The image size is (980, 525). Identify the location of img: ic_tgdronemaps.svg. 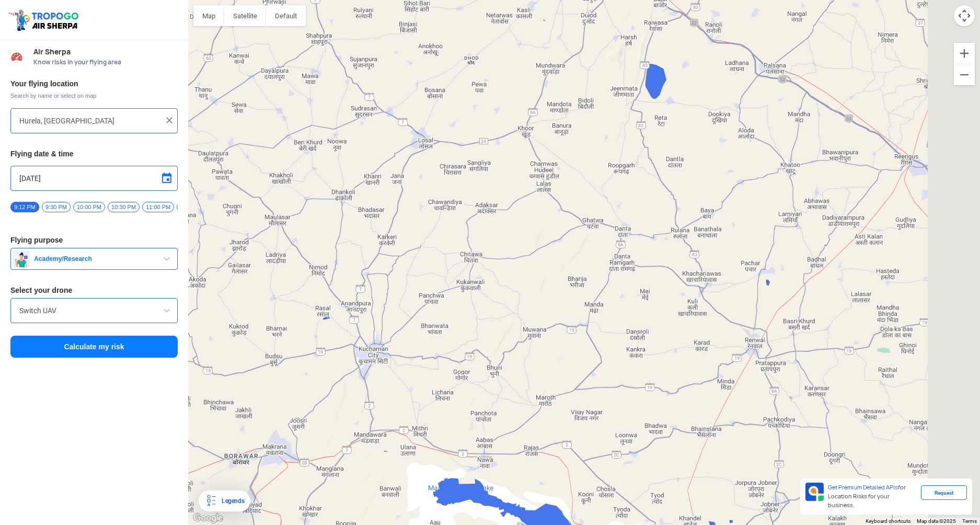
(45, 20).